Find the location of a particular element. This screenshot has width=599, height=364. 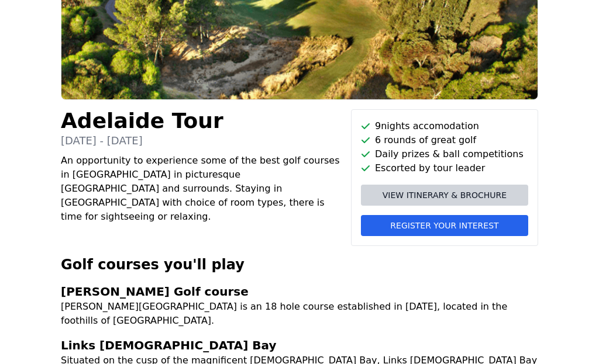

li: 9 nights accomodation is located at coordinates (445, 127).